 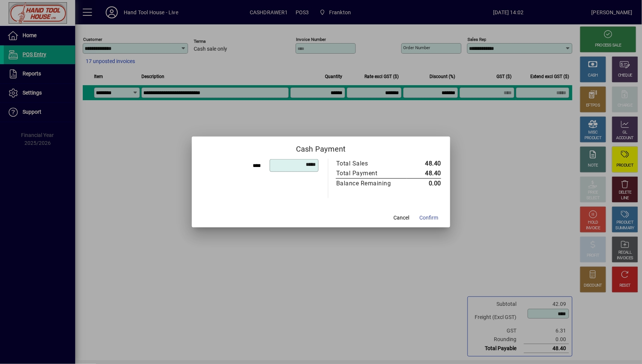 I want to click on span: Confirm, so click(x=429, y=218).